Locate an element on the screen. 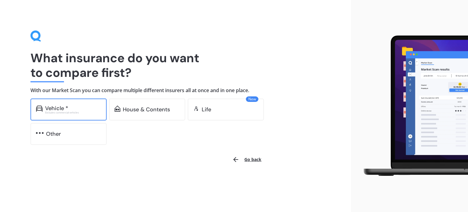 The height and width of the screenshot is (212, 468). img: laptop.webp is located at coordinates (412, 106).